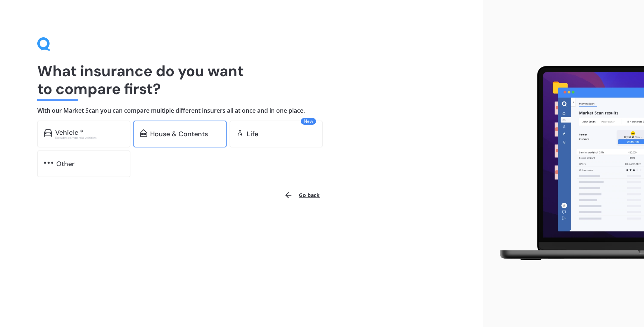 The image size is (644, 327). I want to click on img: life.f720d6a2d7cdcd3ad642.svg, so click(240, 133).